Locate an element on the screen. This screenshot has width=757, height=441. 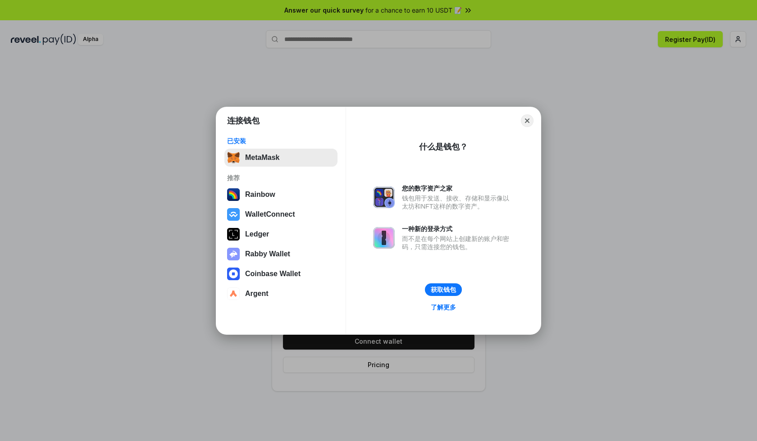
div: Ledger is located at coordinates (257, 234).